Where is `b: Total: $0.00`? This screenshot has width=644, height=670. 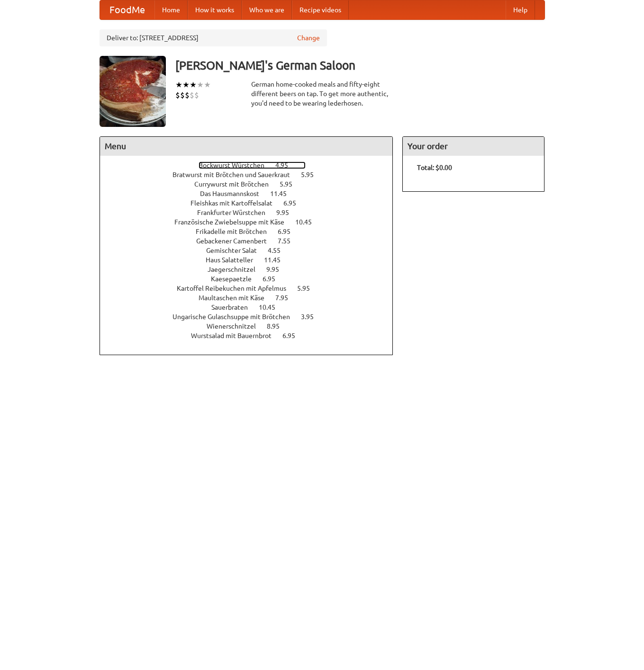 b: Total: $0.00 is located at coordinates (434, 167).